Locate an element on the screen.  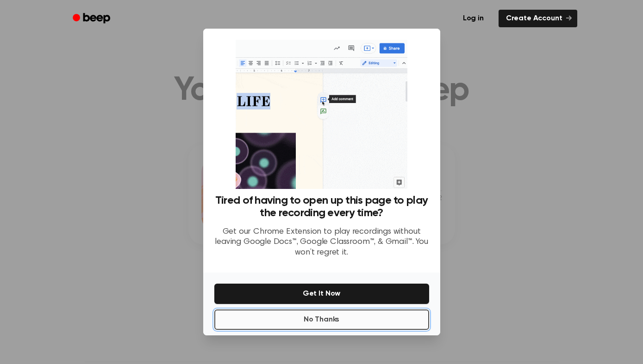
button: No Thanks is located at coordinates (322, 320).